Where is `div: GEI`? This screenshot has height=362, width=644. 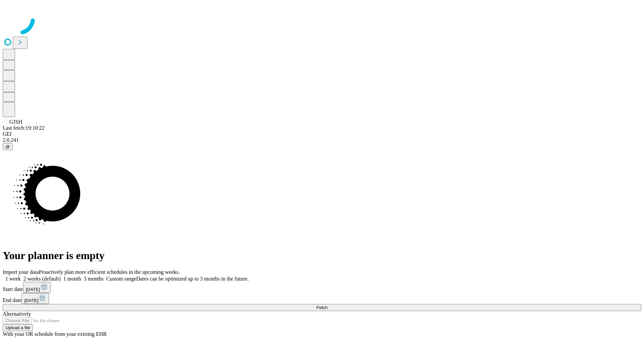 div: GEI is located at coordinates (322, 134).